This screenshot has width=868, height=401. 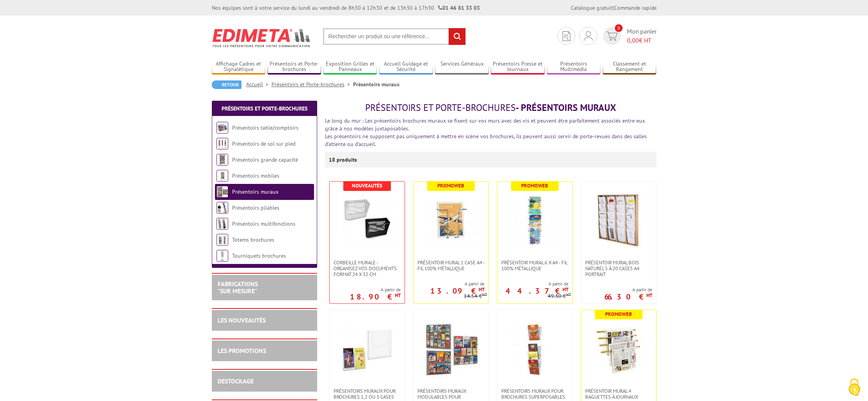 I want to click on img: Tourniquets brochures, so click(x=223, y=256).